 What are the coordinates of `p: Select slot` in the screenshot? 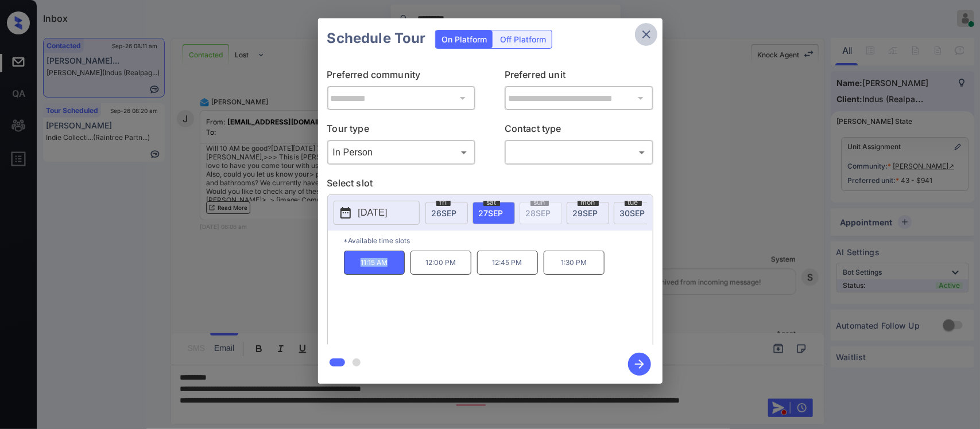 It's located at (490, 185).